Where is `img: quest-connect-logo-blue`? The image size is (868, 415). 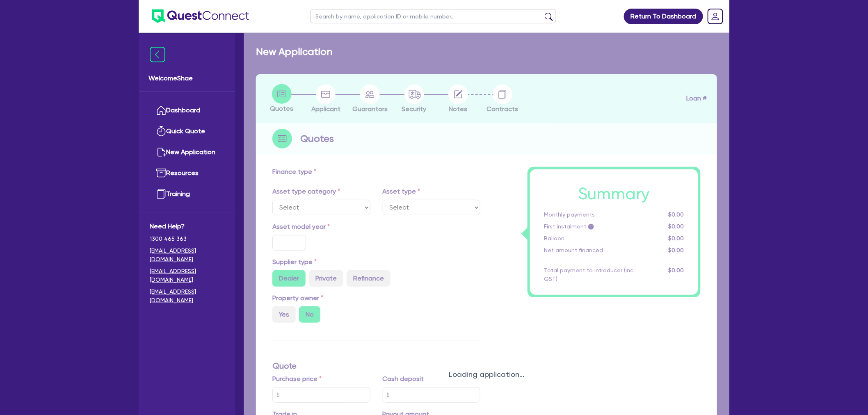 img: quest-connect-logo-blue is located at coordinates (201, 16).